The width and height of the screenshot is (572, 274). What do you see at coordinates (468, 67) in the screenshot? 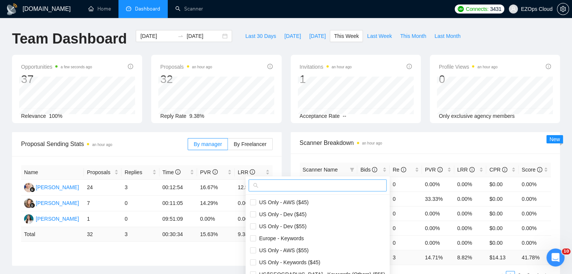
I see `span: Profile Views` at bounding box center [468, 67].